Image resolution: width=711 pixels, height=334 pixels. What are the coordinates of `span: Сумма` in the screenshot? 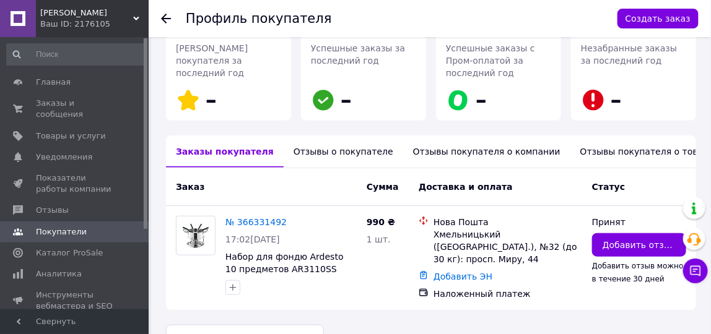 It's located at (383, 187).